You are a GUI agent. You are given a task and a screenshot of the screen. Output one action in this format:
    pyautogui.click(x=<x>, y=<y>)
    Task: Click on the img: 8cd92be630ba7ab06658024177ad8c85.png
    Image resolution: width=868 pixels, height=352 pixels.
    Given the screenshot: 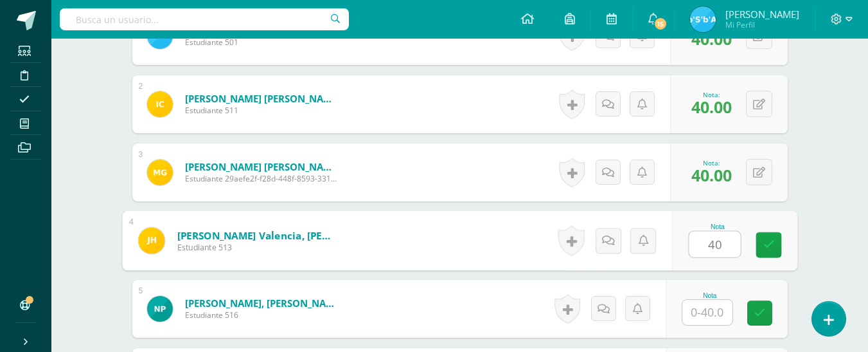 What is the action you would take?
    pyautogui.click(x=160, y=173)
    